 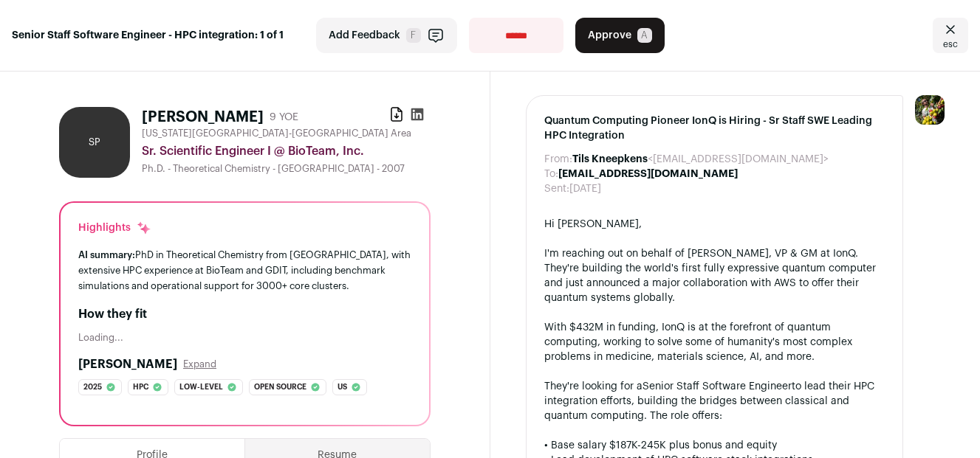 I want to click on div: 9 YOE, so click(x=283, y=117).